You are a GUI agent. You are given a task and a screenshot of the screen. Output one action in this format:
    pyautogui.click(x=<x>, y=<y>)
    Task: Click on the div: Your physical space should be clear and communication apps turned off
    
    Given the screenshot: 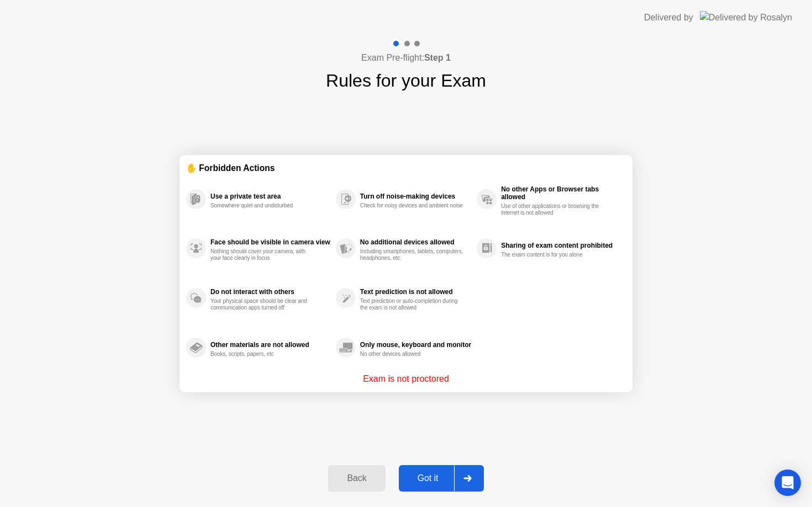 What is the action you would take?
    pyautogui.click(x=262, y=305)
    